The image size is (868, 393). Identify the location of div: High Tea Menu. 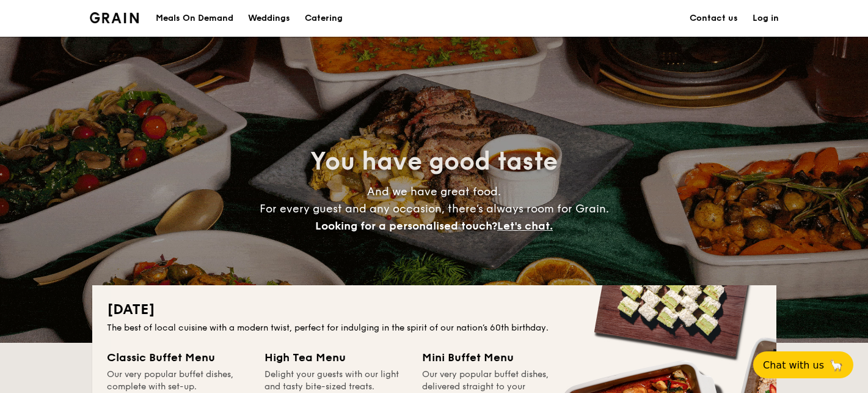
(336, 357).